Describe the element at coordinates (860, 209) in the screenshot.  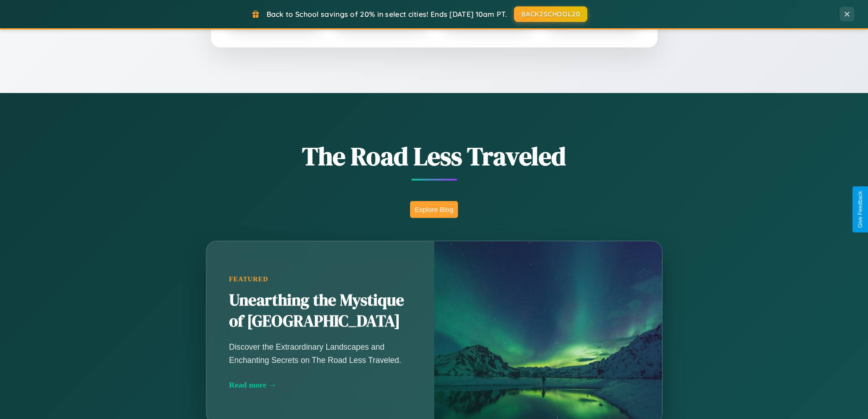
I see `div: Give Feedback` at that location.